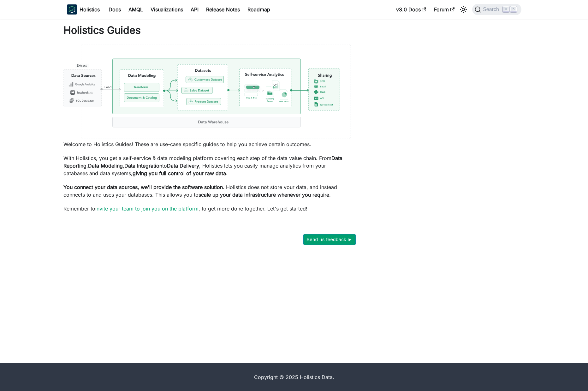 This screenshot has width=588, height=391. What do you see at coordinates (136, 10) in the screenshot?
I see `a: AMQL` at bounding box center [136, 10].